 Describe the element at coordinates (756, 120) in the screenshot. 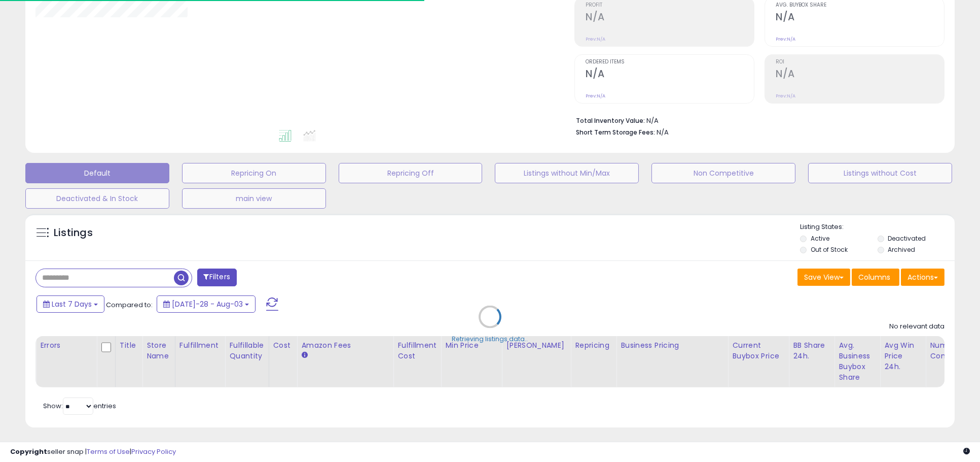

I see `li: N/A` at that location.